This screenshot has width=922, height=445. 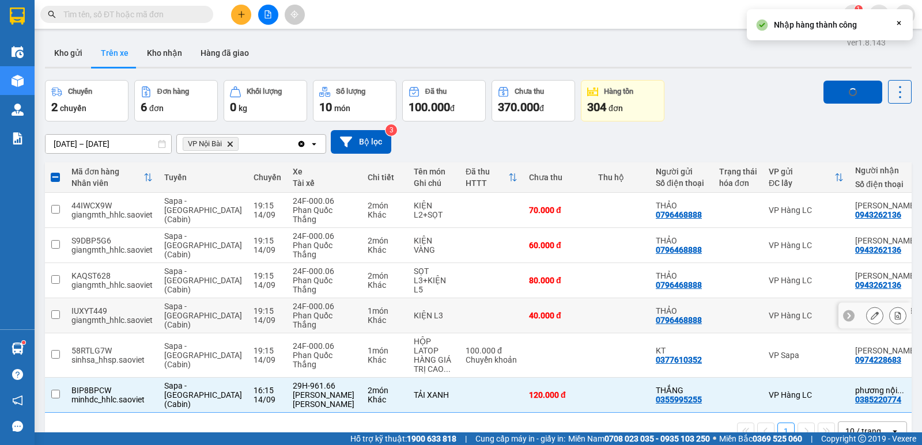 What do you see at coordinates (54, 107) in the screenshot?
I see `span: 2` at bounding box center [54, 107].